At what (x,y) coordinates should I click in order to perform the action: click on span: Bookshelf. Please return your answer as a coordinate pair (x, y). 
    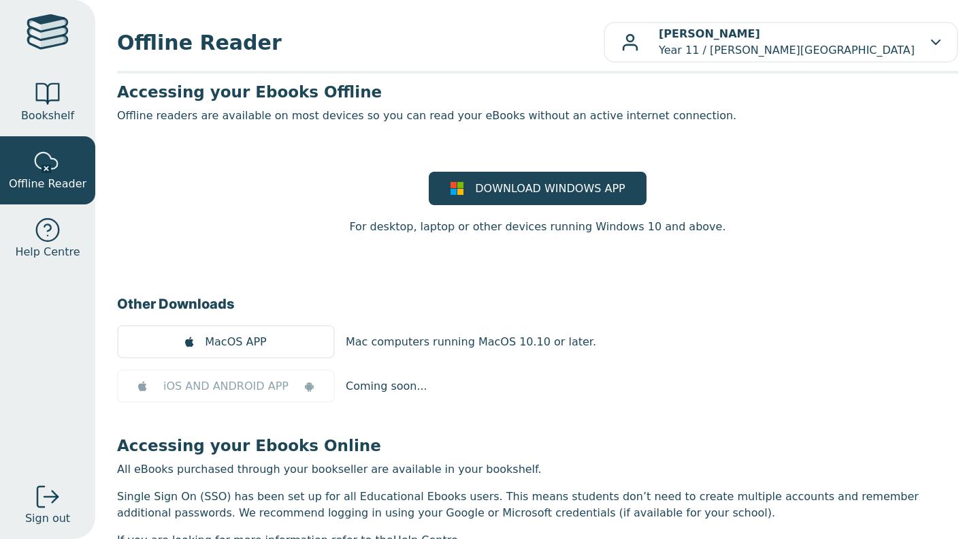
    Looking at the image, I should click on (47, 116).